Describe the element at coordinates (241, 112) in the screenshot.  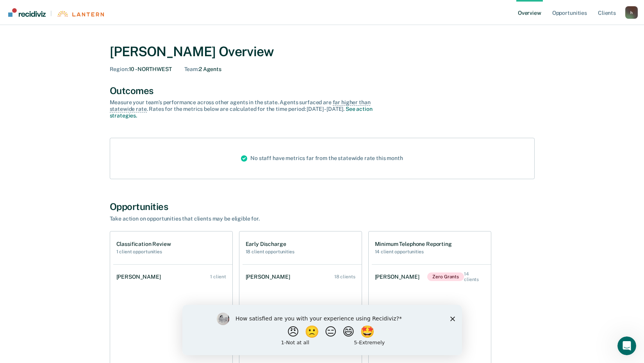
I see `a: See action strategies.` at that location.